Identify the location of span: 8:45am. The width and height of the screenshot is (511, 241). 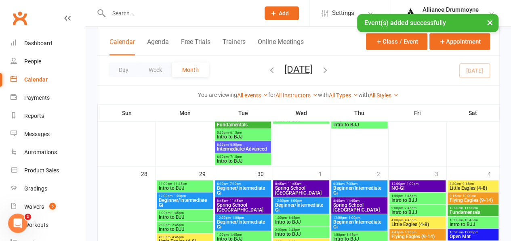
(301, 183).